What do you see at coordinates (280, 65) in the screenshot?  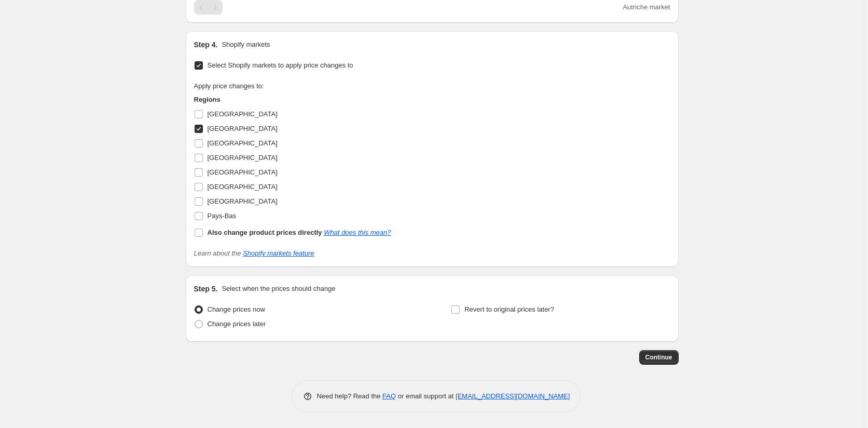 I see `span: Select Shopify markets to apply price changes to` at bounding box center [280, 65].